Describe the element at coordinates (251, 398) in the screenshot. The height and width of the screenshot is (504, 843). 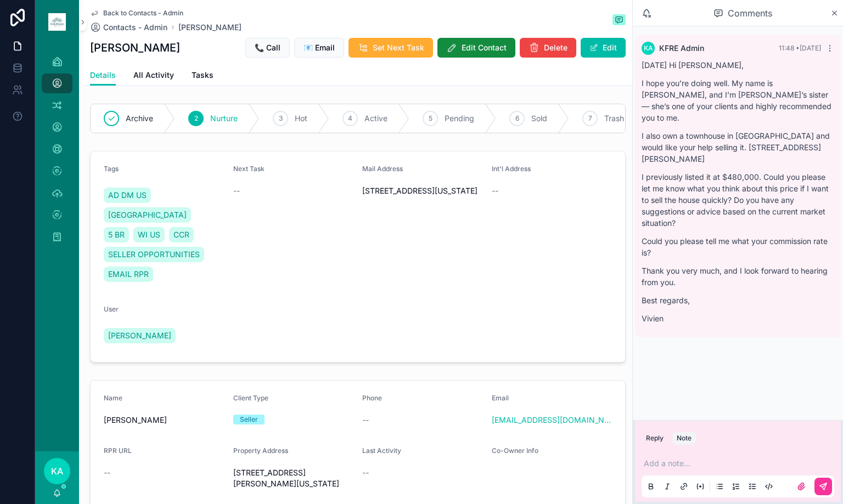
I see `span: Client Type` at that location.